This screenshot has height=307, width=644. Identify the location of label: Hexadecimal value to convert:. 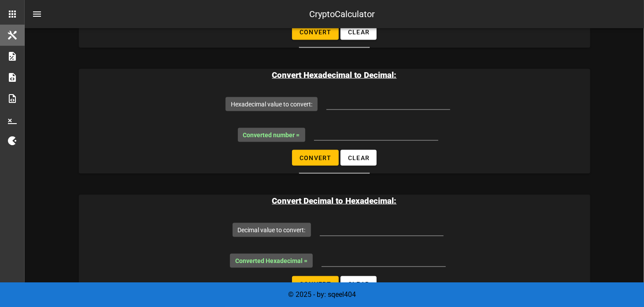
(271, 104).